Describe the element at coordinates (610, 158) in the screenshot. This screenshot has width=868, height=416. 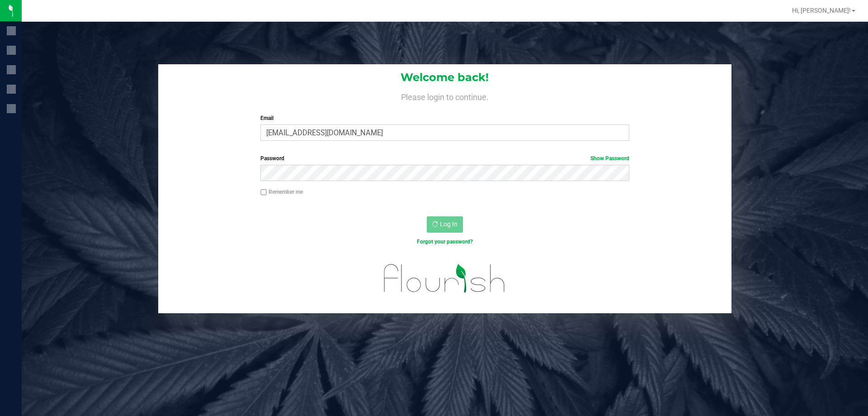
I see `a: Show Password` at that location.